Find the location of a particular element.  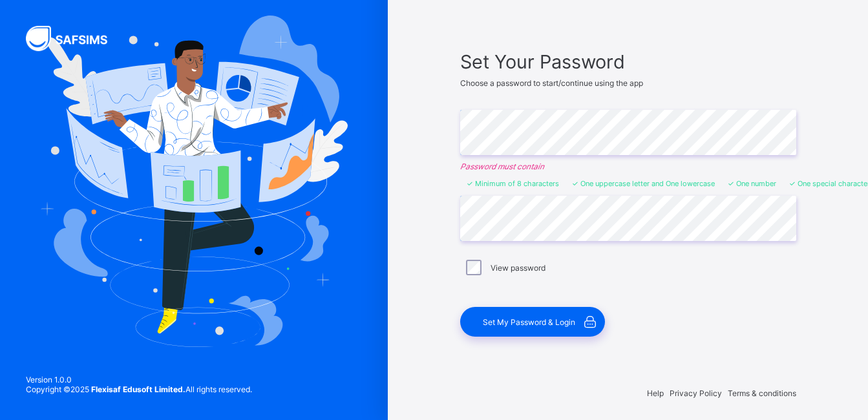

span: Terms & conditions is located at coordinates (762, 393).